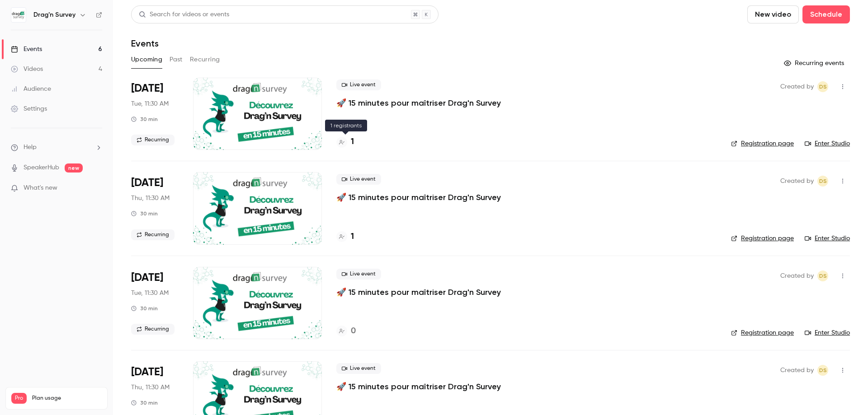 The width and height of the screenshot is (868, 415). I want to click on img: Drag'n Survey, so click(18, 15).